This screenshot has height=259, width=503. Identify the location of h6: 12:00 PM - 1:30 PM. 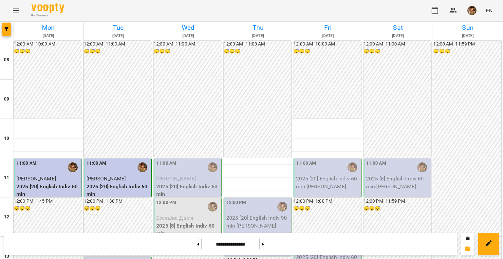
(118, 202).